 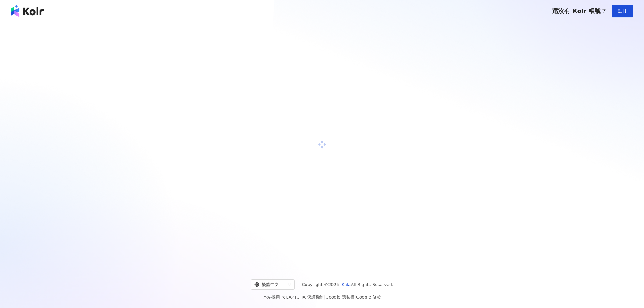 I want to click on span: 還沒有 Kolr 帳號？, so click(x=579, y=11).